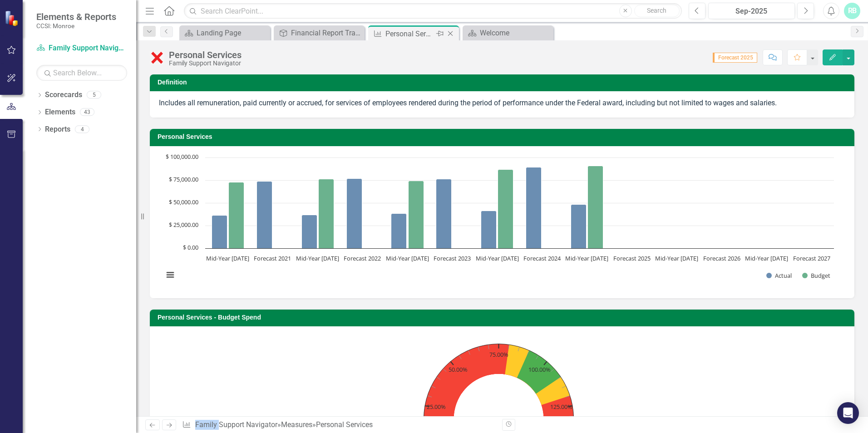 This screenshot has width=868, height=433. I want to click on a: Reports, so click(58, 129).